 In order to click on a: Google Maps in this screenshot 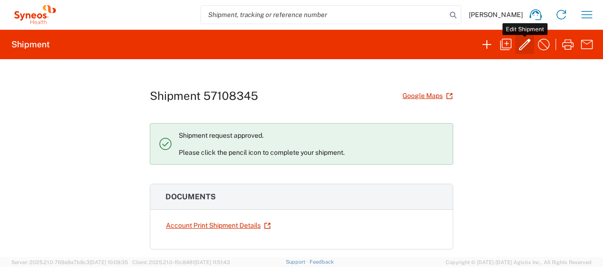, I will do `click(428, 96)`.